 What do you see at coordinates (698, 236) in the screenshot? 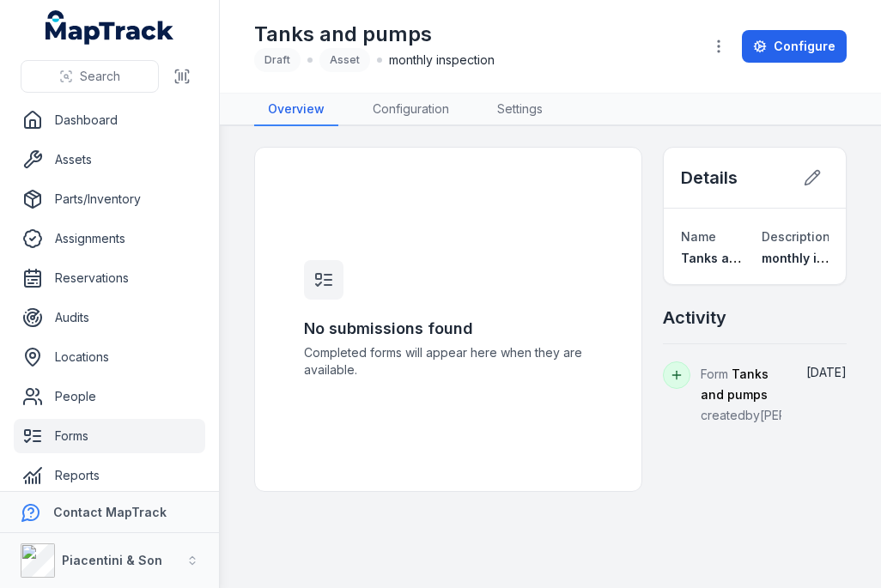
I see `span: Name` at bounding box center [698, 236].